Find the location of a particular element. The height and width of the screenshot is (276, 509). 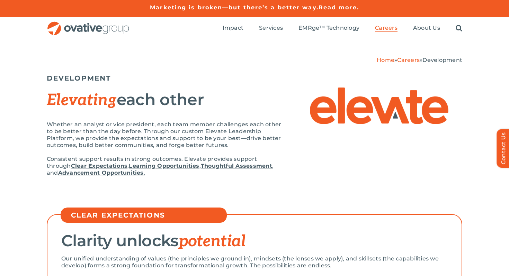

span: Services is located at coordinates (271, 28).